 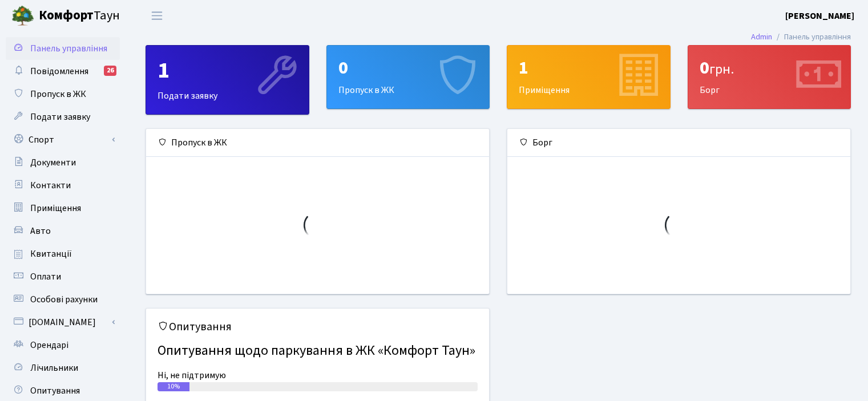 What do you see at coordinates (227, 80) in the screenshot?
I see `div: Подати заявку` at bounding box center [227, 80].